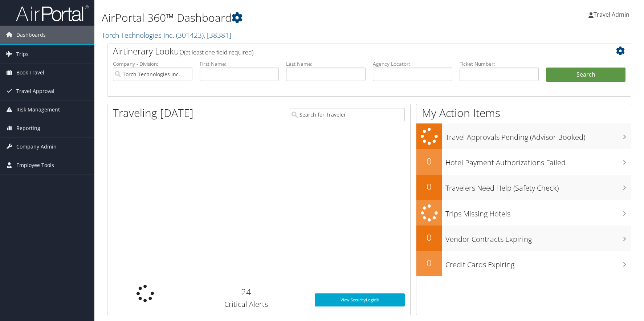 This screenshot has width=644, height=321. Describe the element at coordinates (347, 51) in the screenshot. I see `h2: Airtinerary Lookup` at that location.